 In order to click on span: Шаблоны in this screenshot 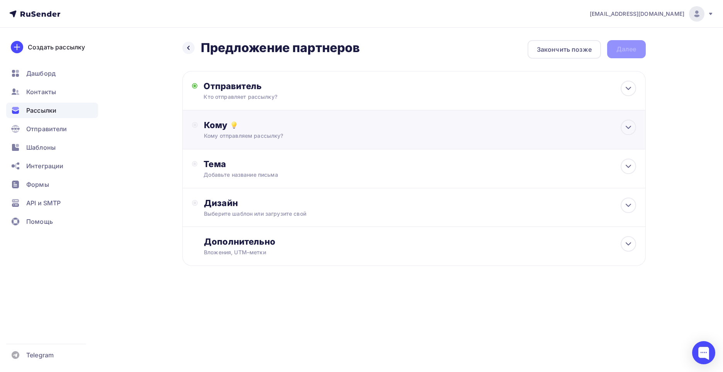, I will do `click(41, 148)`.